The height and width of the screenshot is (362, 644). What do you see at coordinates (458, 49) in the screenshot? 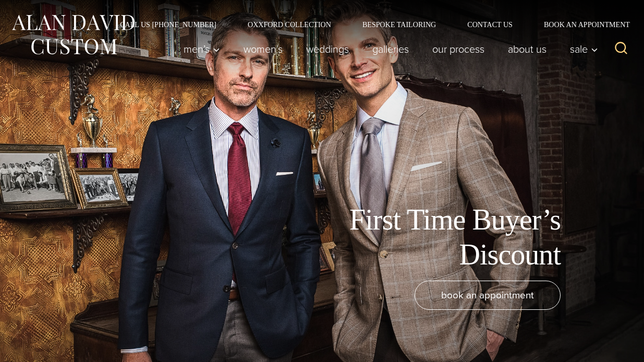
I see `a: Our Process` at bounding box center [458, 49].